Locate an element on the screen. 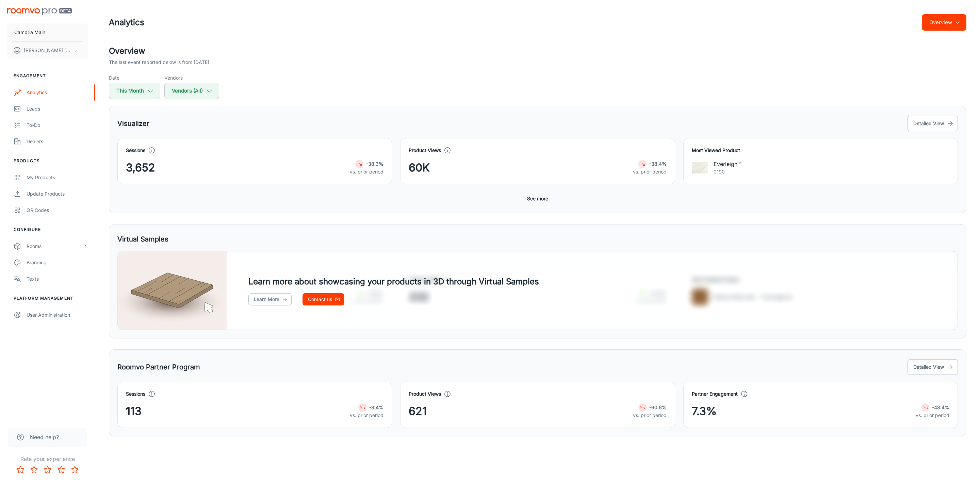 This screenshot has width=980, height=482. h4: Learn more about showcasing your products in 3D through Virtual Samples is located at coordinates (394, 282).